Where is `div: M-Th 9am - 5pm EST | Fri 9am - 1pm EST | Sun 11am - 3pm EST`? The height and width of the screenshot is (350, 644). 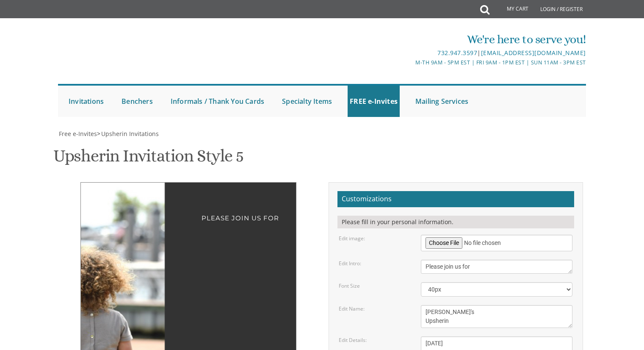
div: M-Th 9am - 5pm EST | Fri 9am - 1pm EST | Sun 11am - 3pm EST is located at coordinates (410, 62).